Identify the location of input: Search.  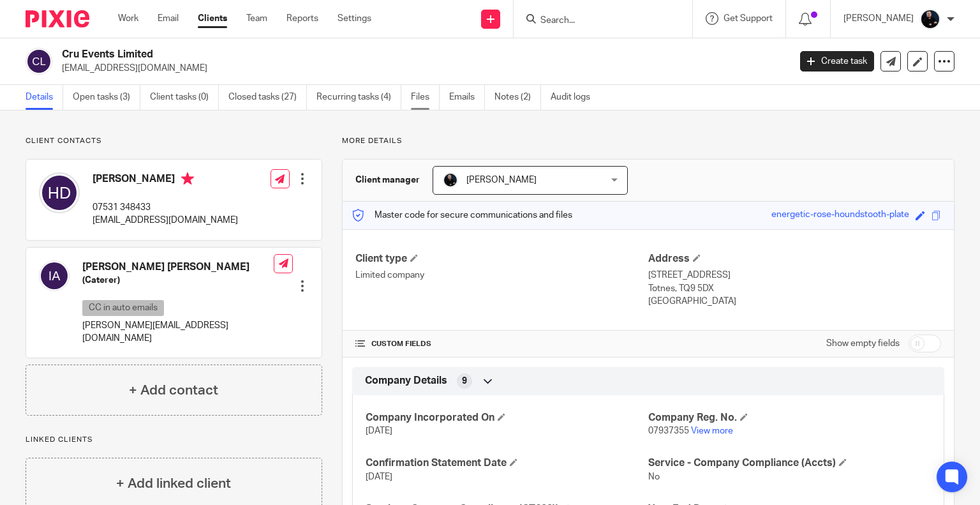
(597, 21).